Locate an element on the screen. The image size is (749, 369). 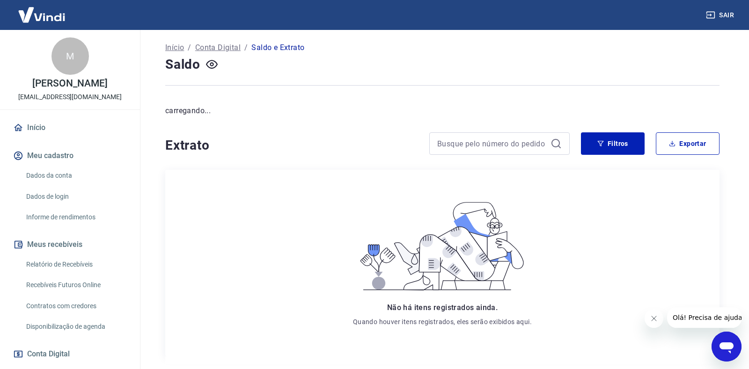
a: Dados da conta is located at coordinates (75, 176).